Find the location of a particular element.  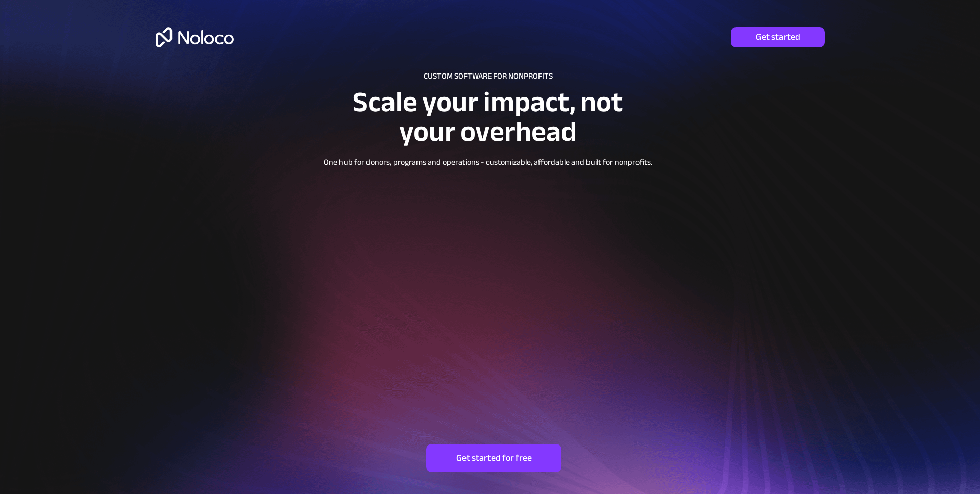

span: Scale your impact, not your overhead is located at coordinates (488, 117).